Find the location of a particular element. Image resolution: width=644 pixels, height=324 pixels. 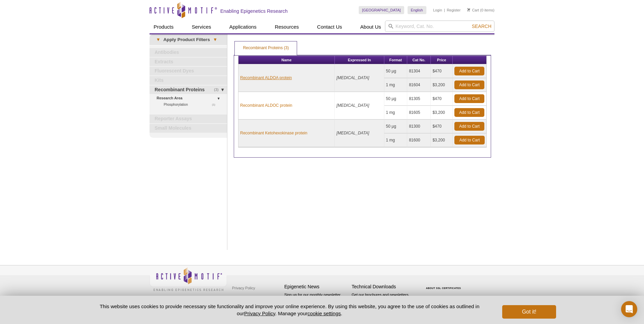

a: Research Area is located at coordinates (190, 98).